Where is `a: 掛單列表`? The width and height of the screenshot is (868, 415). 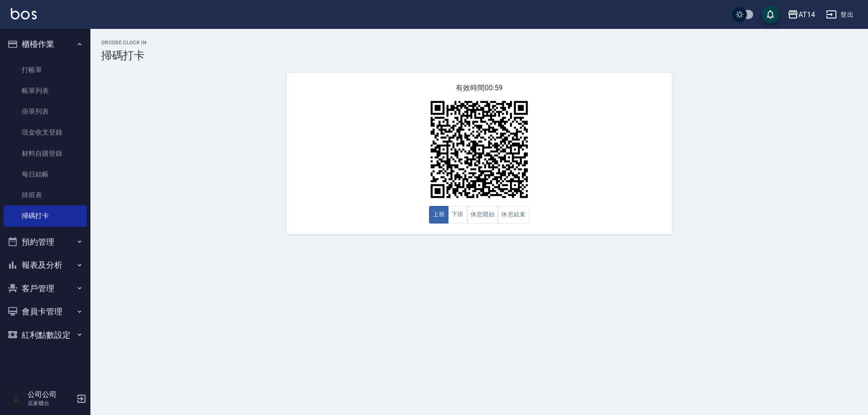
a: 掛單列表 is located at coordinates (45, 112).